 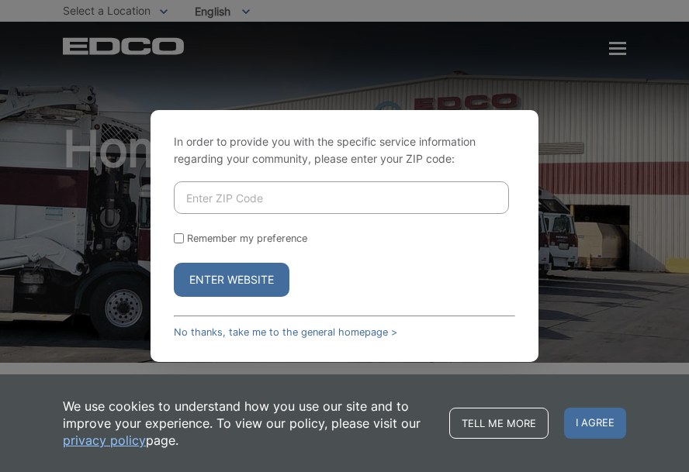 What do you see at coordinates (595, 423) in the screenshot?
I see `span: I agree` at bounding box center [595, 423].